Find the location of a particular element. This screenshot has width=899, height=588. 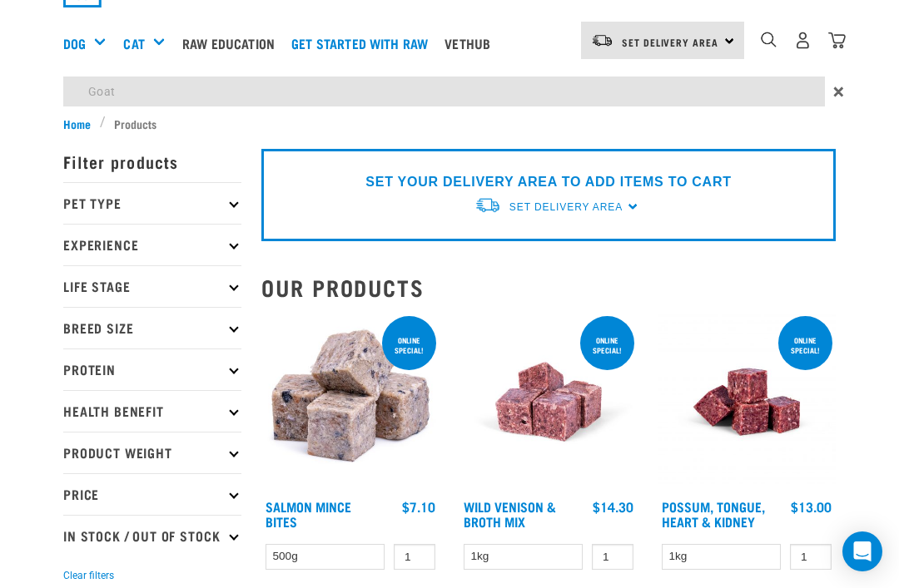

a: Wild Venison & Broth Mix is located at coordinates (510, 513).